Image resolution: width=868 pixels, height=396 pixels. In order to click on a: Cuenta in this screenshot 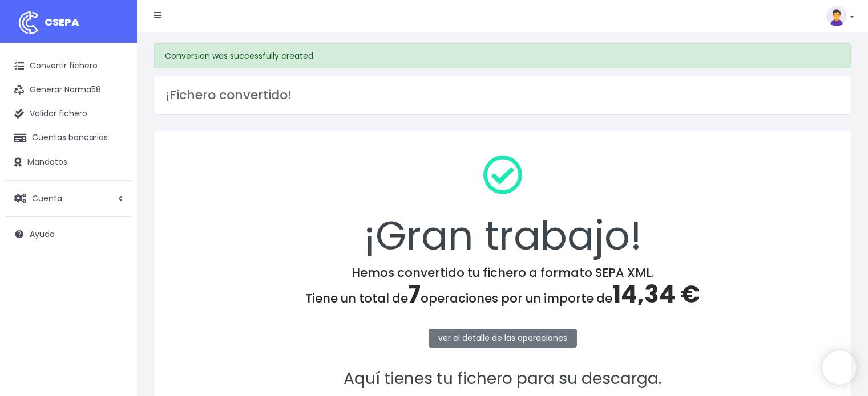, I will do `click(68, 198)`.